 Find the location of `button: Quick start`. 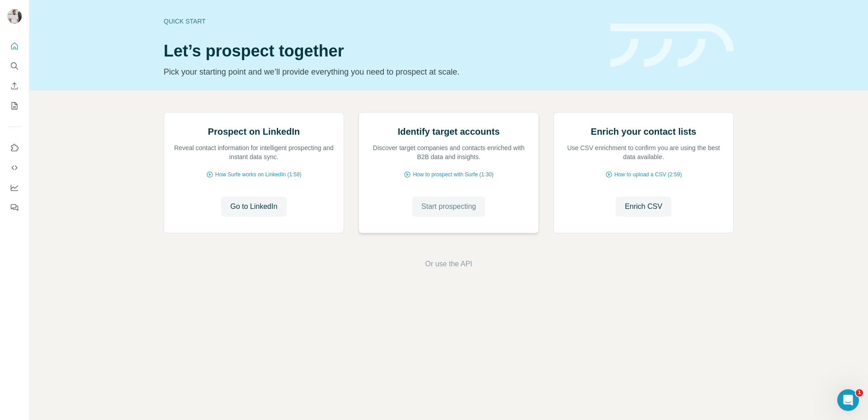

button: Quick start is located at coordinates (14, 46).